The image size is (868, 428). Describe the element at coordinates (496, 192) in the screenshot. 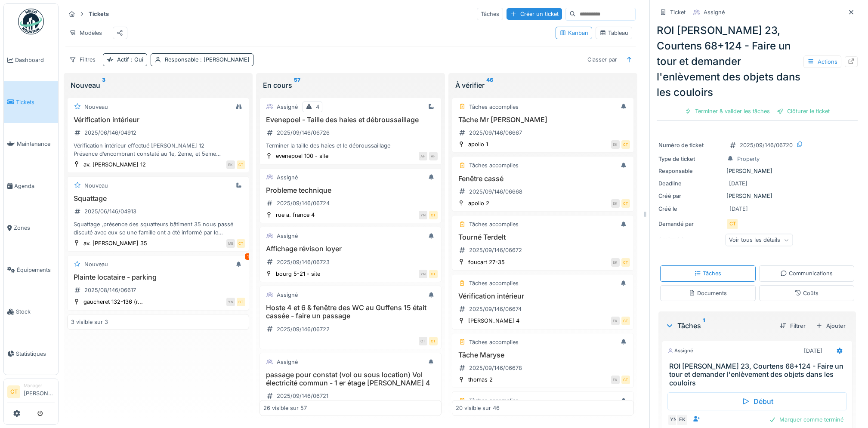

I see `div: 2025/09/146/06668` at that location.